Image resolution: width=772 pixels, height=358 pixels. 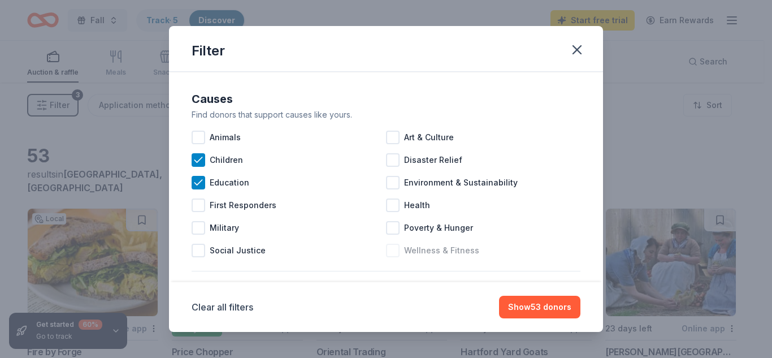 What do you see at coordinates (243, 205) in the screenshot?
I see `span: First Responders` at bounding box center [243, 205].